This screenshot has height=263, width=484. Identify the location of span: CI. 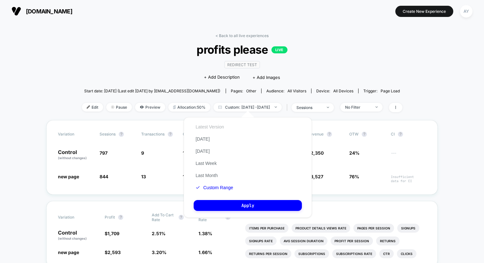
(408, 134).